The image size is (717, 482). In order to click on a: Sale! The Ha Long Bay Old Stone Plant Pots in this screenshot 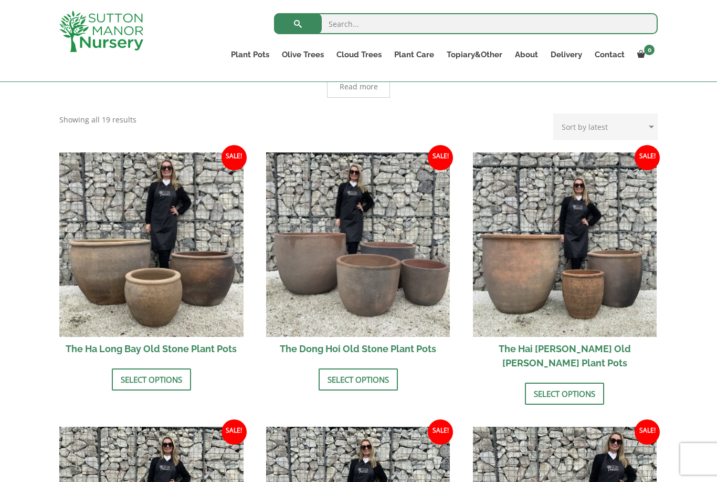, I will do `click(151, 256)`.